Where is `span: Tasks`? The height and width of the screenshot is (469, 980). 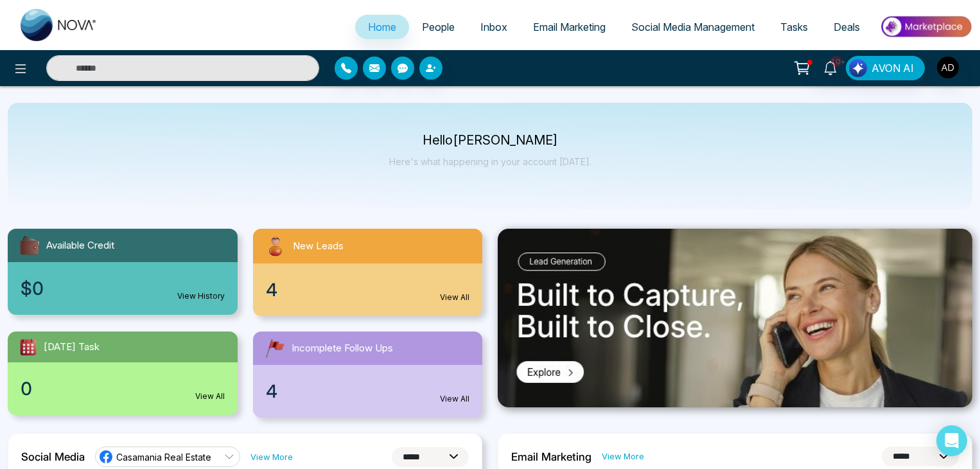 span: Tasks is located at coordinates (794, 27).